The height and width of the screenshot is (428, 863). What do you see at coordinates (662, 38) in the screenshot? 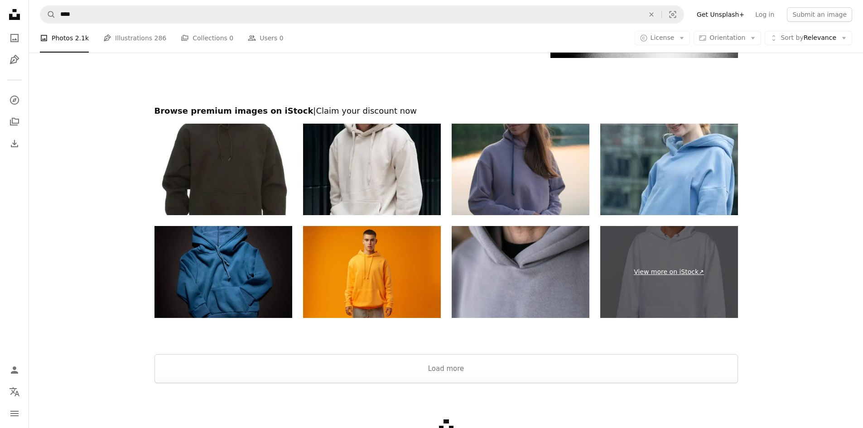
I see `button: License` at bounding box center [662, 38].